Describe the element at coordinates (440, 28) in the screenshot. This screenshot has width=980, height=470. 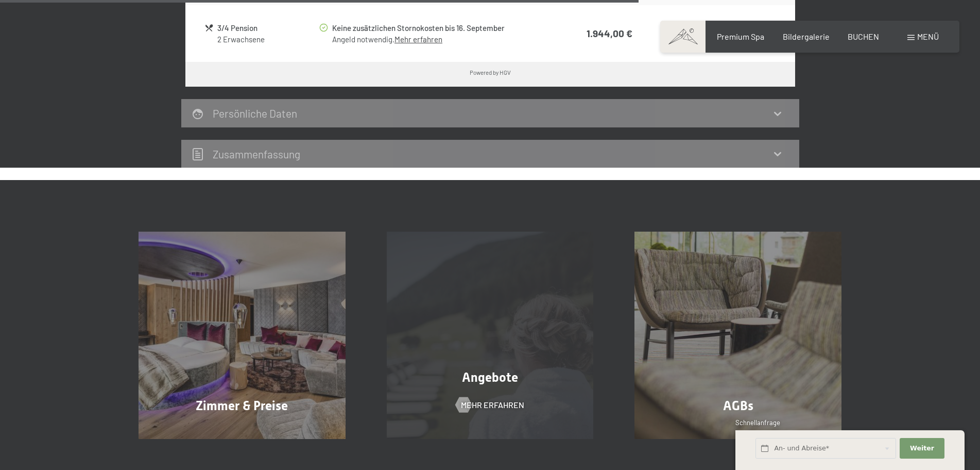
I see `div: Keine zusätzlichen Stornokosten bis 16. September` at that location.